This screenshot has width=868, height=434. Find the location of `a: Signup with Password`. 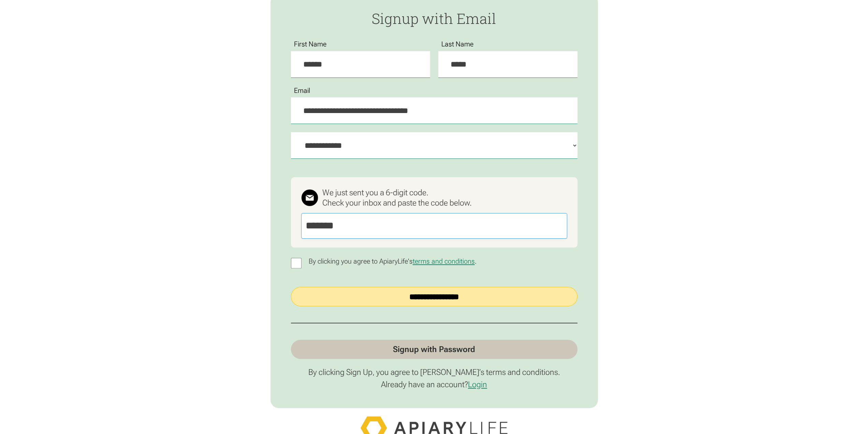

a: Signup with Password is located at coordinates (434, 349).